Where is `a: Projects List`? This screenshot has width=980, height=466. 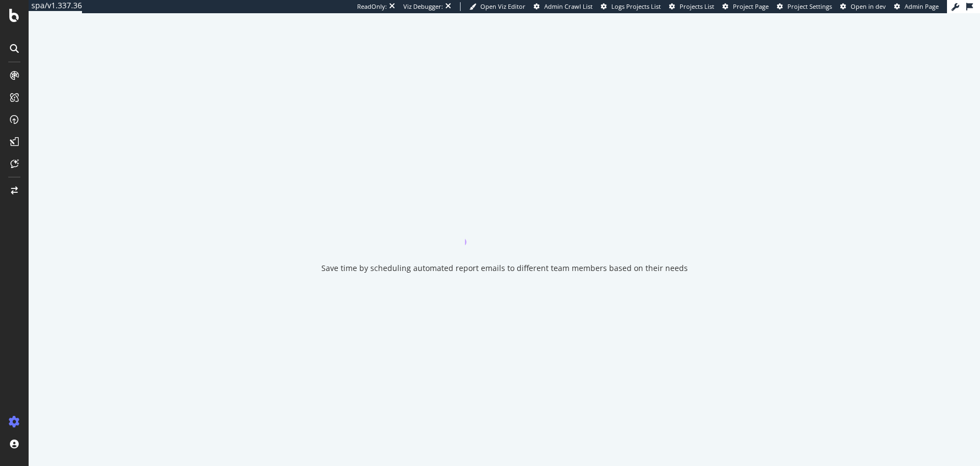 a: Projects List is located at coordinates (692, 7).